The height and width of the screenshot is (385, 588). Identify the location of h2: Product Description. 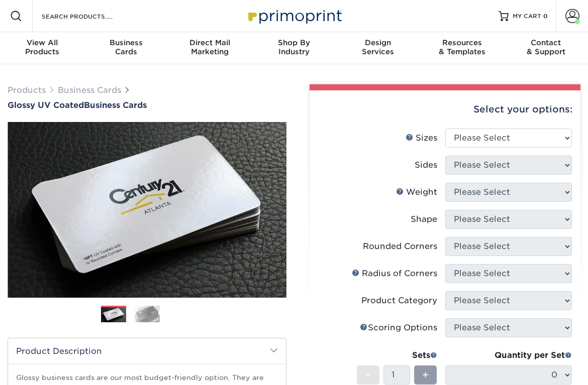
(147, 351).